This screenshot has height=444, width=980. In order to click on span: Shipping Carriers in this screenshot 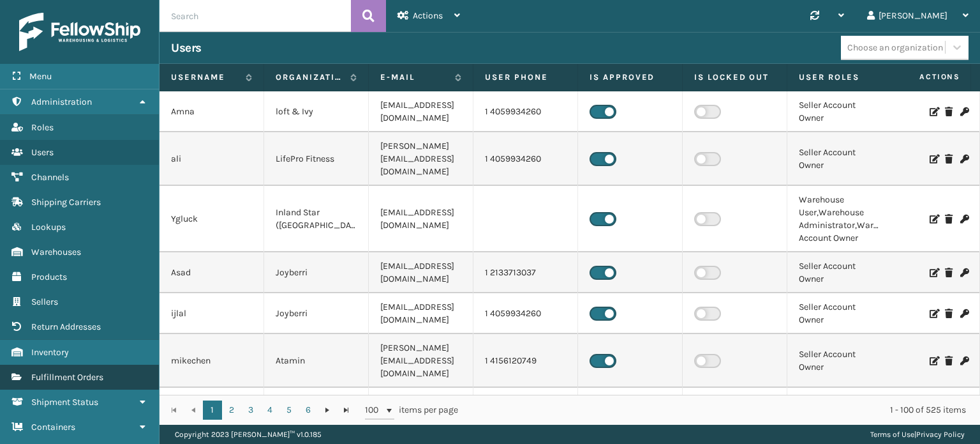, I will do `click(66, 202)`.